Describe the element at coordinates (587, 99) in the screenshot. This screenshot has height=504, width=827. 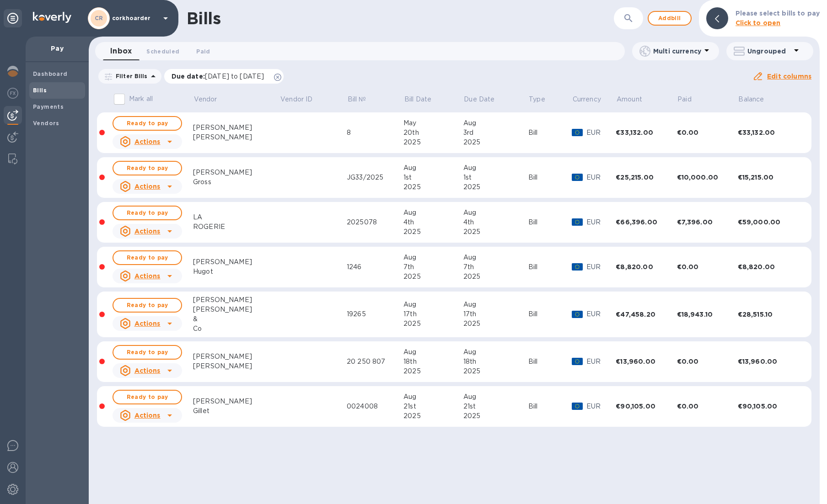
I see `p: Currency` at that location.